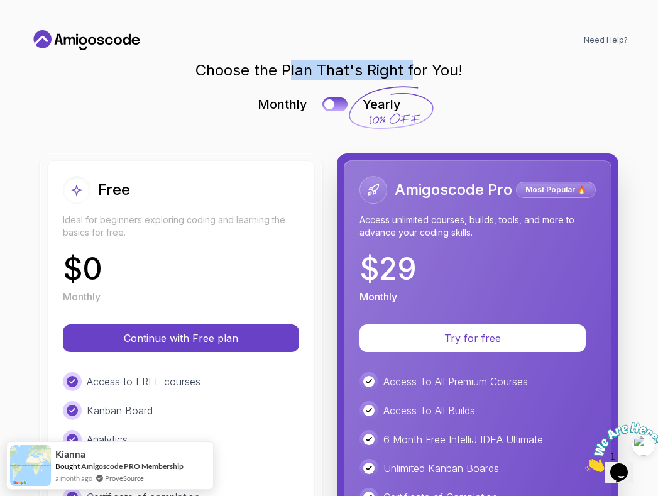 This screenshot has width=658, height=496. What do you see at coordinates (478, 226) in the screenshot?
I see `p: Access unlimited courses, builds, tools, and more to advance your coding skills.` at bounding box center [478, 226].